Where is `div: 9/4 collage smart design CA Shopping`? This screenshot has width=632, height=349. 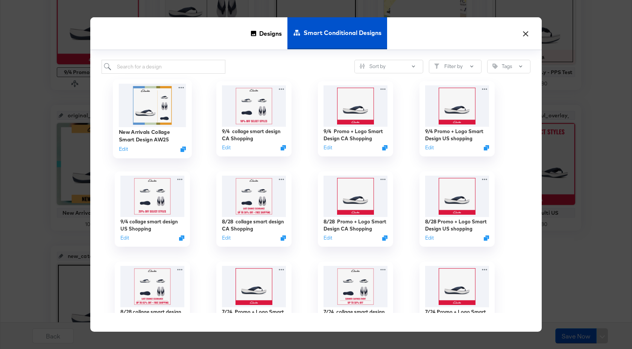
div: 9/4 collage smart design CA Shopping is located at coordinates (254, 135).